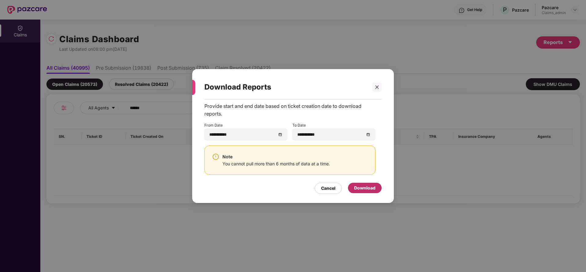 Image resolution: width=586 pixels, height=272 pixels. What do you see at coordinates (290, 110) in the screenshot?
I see `div: Provide start and end date based on ticket creation date to download reports.` at bounding box center [290, 110].